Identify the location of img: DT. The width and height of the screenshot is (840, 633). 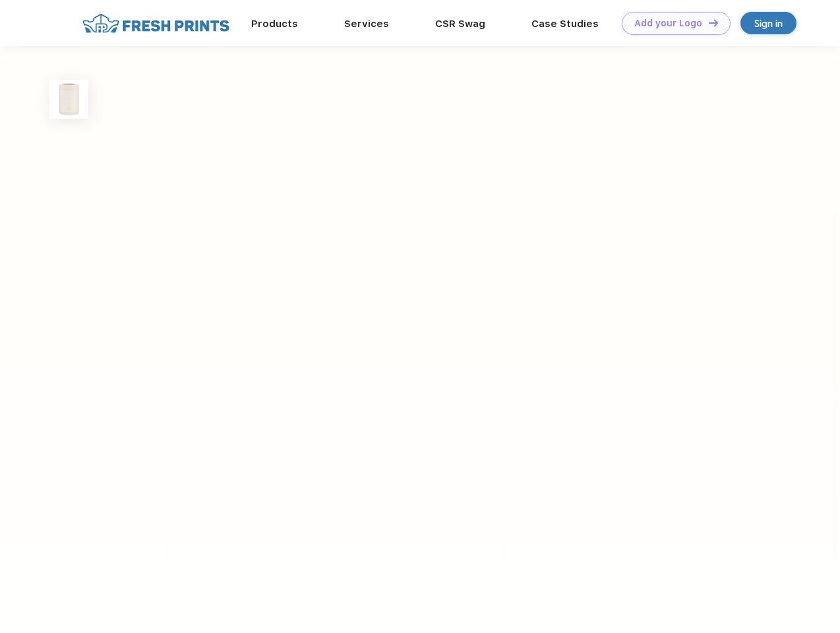
(713, 22).